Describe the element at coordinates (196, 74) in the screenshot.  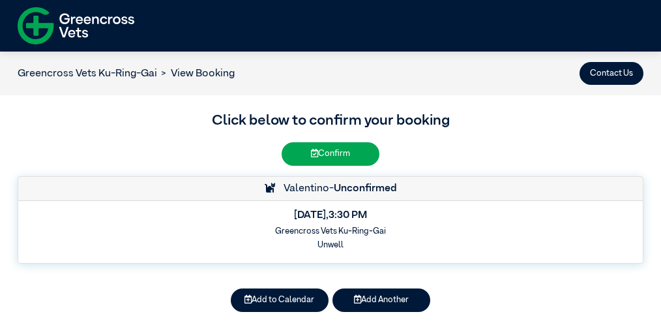
I see `li: View Booking` at that location.